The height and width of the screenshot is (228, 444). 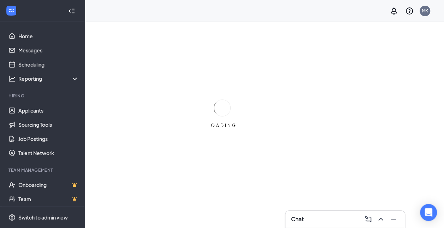 I want to click on div: MK, so click(x=425, y=11).